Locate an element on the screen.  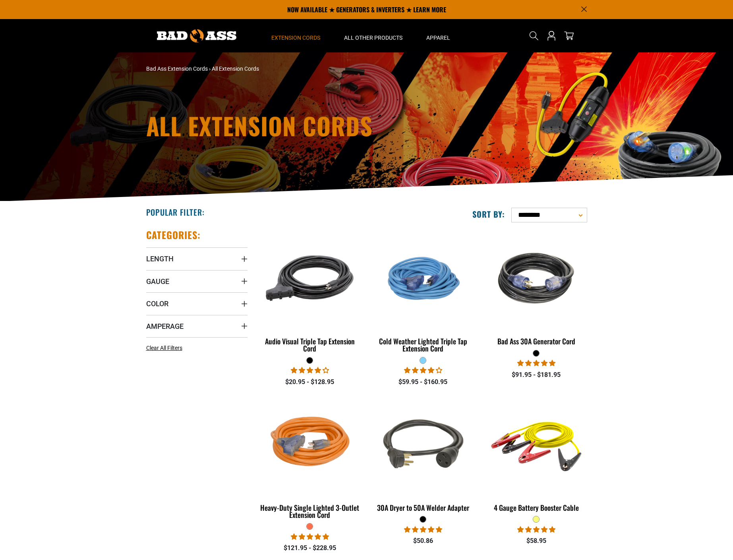
span: All Other Products is located at coordinates (373, 38).